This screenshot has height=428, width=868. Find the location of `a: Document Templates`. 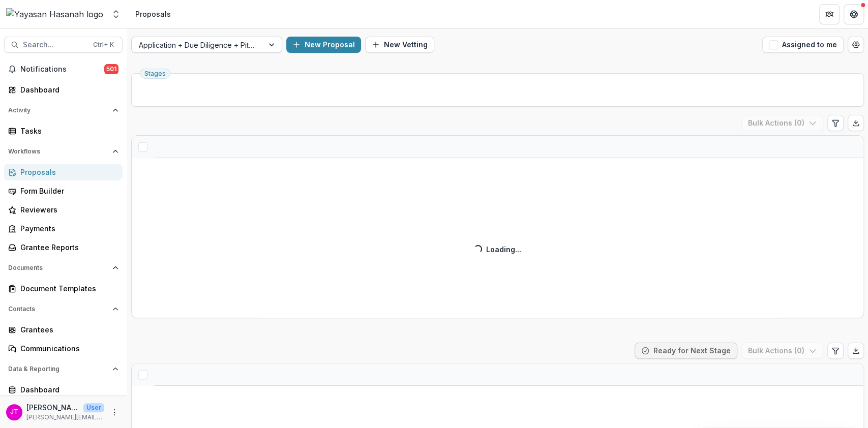

a: Document Templates is located at coordinates (63, 288).